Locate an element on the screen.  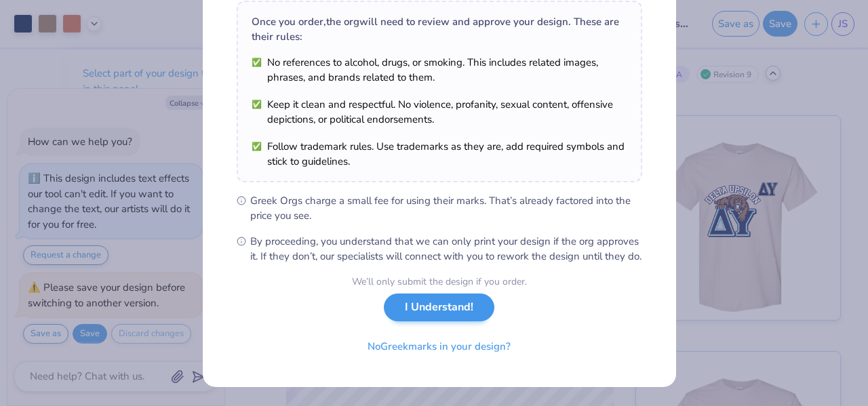
li: Keep it clean and respectful. No violence, profanity, sexual content, offensive depictions, or po... is located at coordinates (439, 112).